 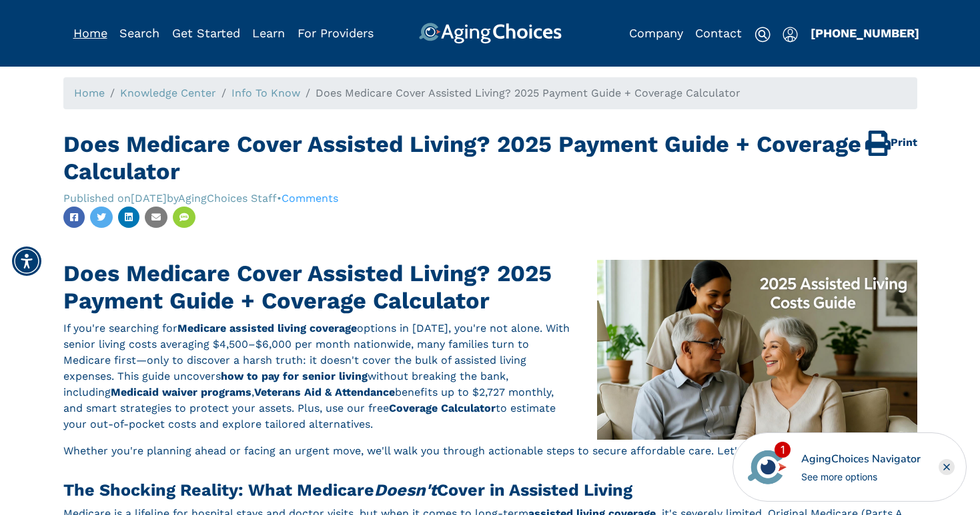 What do you see at coordinates (490, 451) in the screenshot?
I see `p: Whether you're planning ahead or facing an urgent move, we'll walk you through actionable steps t...` at bounding box center [490, 451].